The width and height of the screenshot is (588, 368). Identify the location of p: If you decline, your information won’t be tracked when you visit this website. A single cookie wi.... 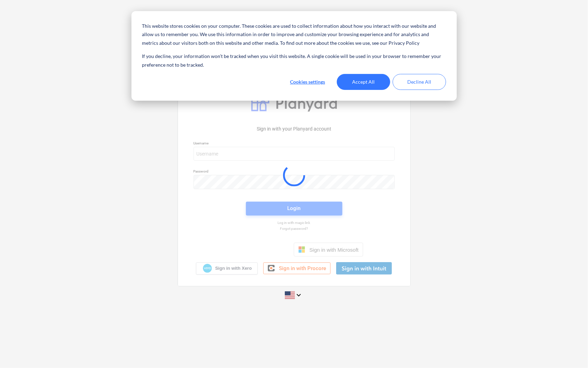
(294, 60).